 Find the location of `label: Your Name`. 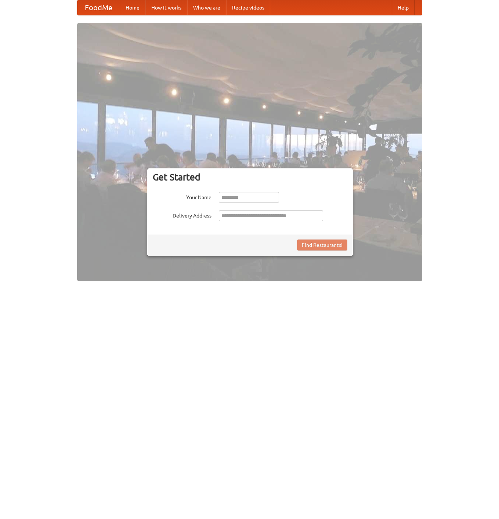

label: Your Name is located at coordinates (182, 196).